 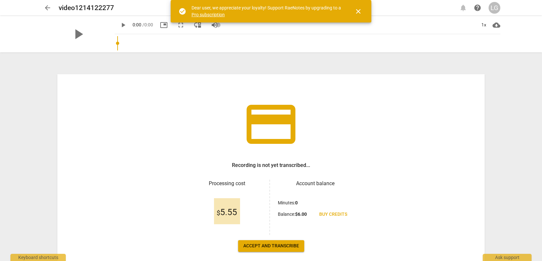 What do you see at coordinates (292, 214) in the screenshot?
I see `p: Balance :` at bounding box center [292, 214].